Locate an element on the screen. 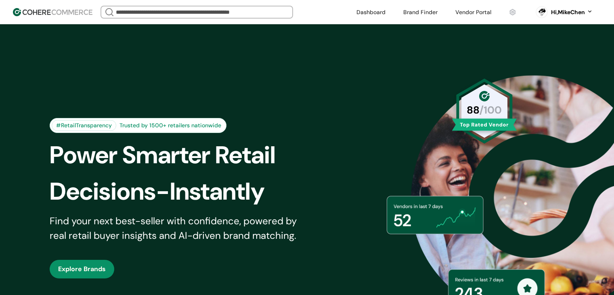 The width and height of the screenshot is (614, 295). div: Power Smarter Retail is located at coordinates (185, 155).